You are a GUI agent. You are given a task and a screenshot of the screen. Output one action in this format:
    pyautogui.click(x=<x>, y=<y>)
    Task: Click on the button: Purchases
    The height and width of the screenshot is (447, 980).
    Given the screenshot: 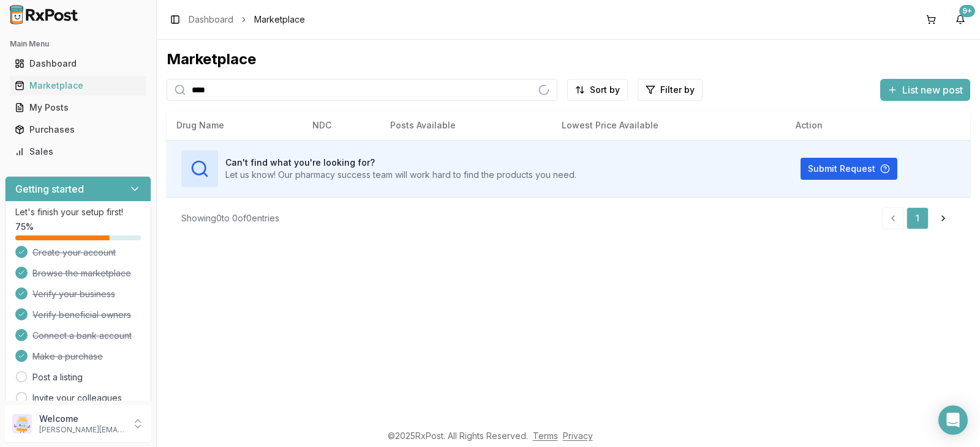 What is the action you would take?
    pyautogui.click(x=78, y=130)
    